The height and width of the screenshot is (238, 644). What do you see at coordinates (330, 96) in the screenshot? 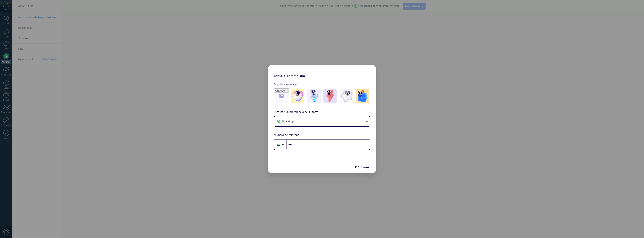
I see `img: -3.jpeg` at bounding box center [330, 96].